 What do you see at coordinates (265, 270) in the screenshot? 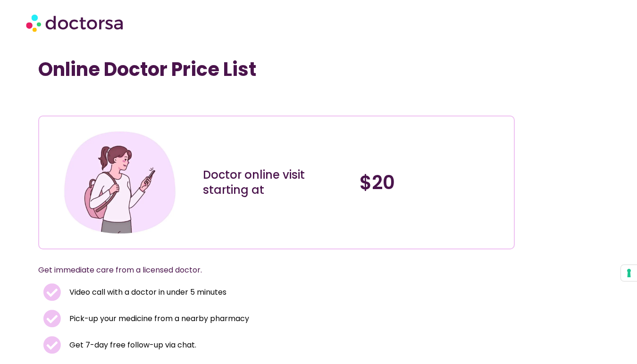
I see `p: Get immediate care from a licensed doctor.` at bounding box center [265, 270].